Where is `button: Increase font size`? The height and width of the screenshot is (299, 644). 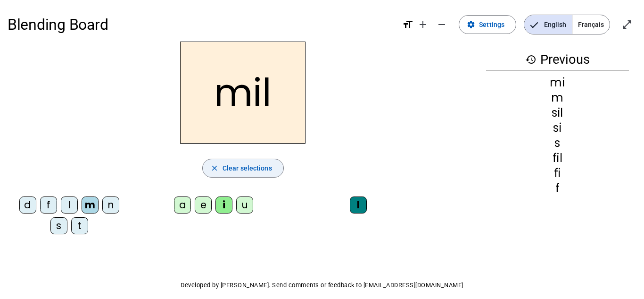 button: Increase font size is located at coordinates (423, 25).